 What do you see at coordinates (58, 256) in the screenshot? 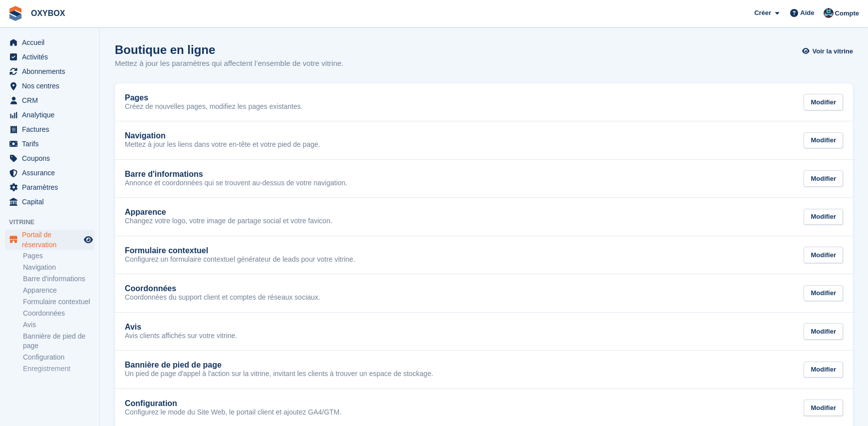
I see `a: Pages` at bounding box center [58, 256].